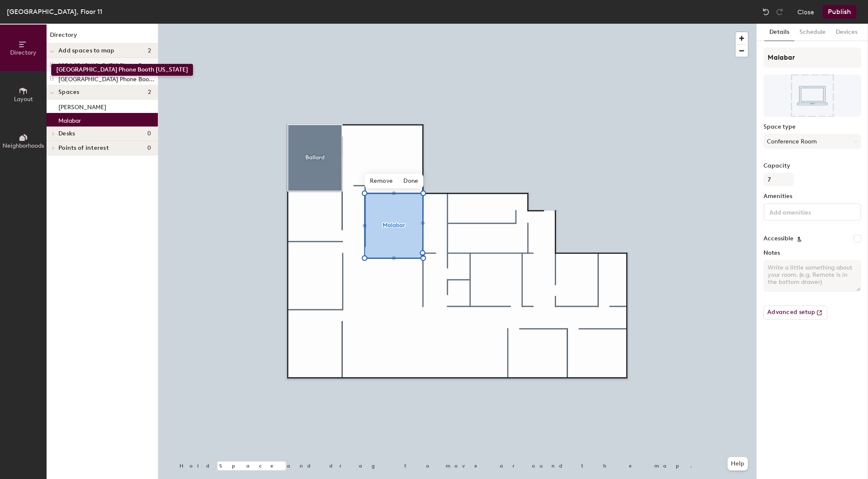 The height and width of the screenshot is (479, 868). Describe the element at coordinates (779, 32) in the screenshot. I see `button: Details` at that location.